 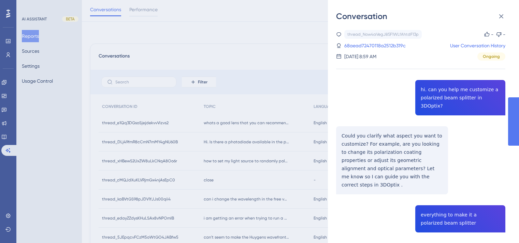 I want to click on a: User Conversation History, so click(x=477, y=46).